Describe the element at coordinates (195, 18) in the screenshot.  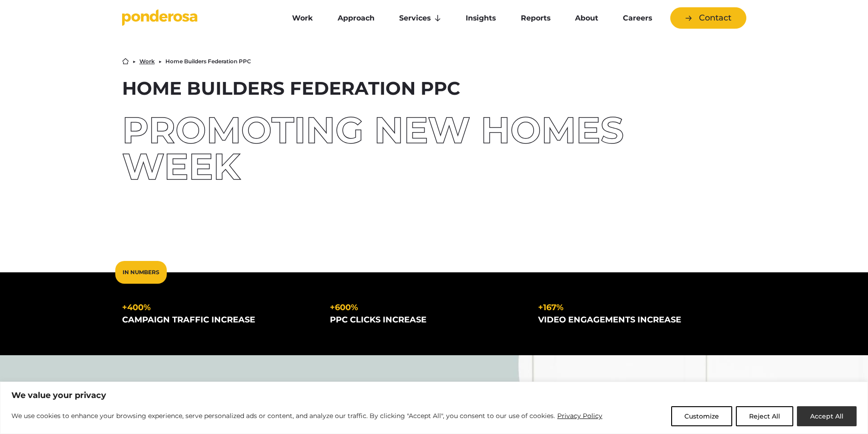
I see `a: Go to homepage` at that location.